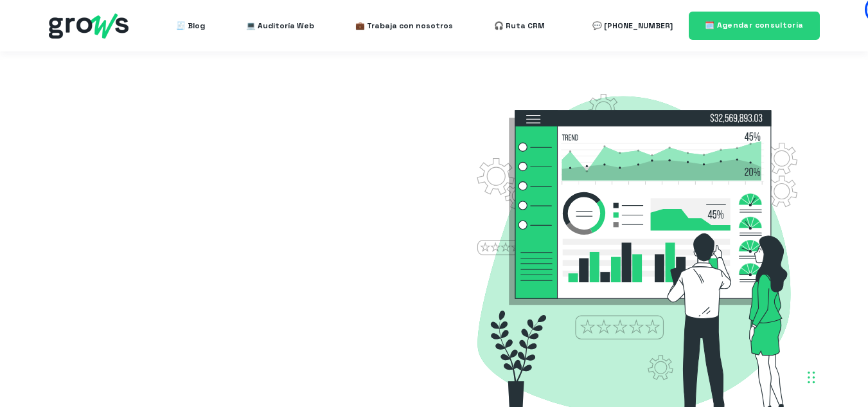 The height and width of the screenshot is (407, 868). I want to click on div: Chat Widget, so click(836, 376).